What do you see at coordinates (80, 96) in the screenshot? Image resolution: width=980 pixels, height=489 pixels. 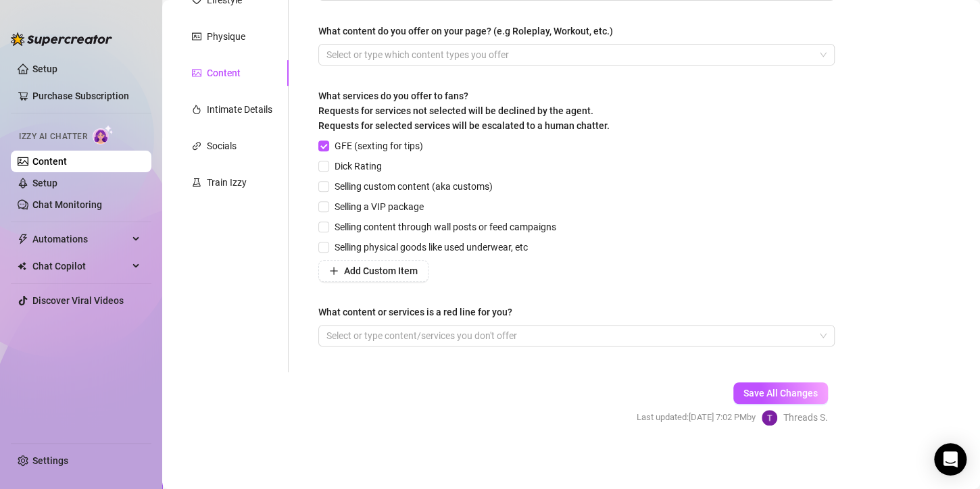 I see `a: Purchase Subscription` at bounding box center [80, 96].